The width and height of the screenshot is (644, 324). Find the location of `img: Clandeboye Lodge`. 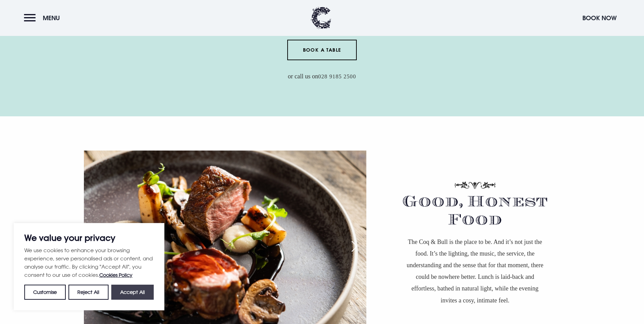

img: Clandeboye Lodge is located at coordinates (321, 18).